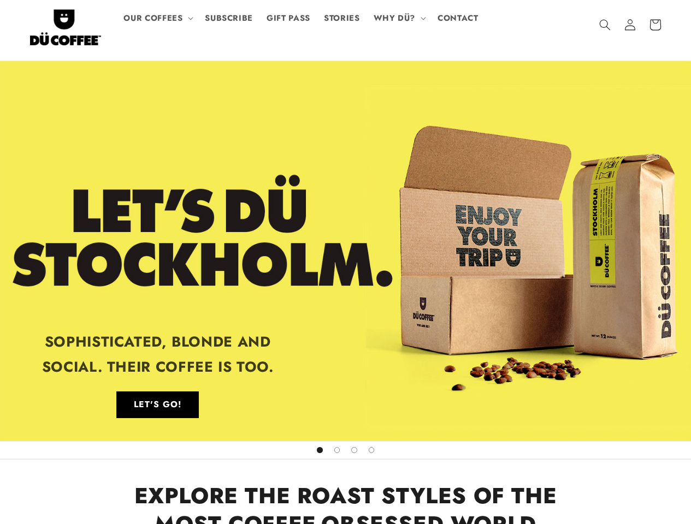 This screenshot has height=524, width=691. I want to click on span: GIFT PASS, so click(288, 18).